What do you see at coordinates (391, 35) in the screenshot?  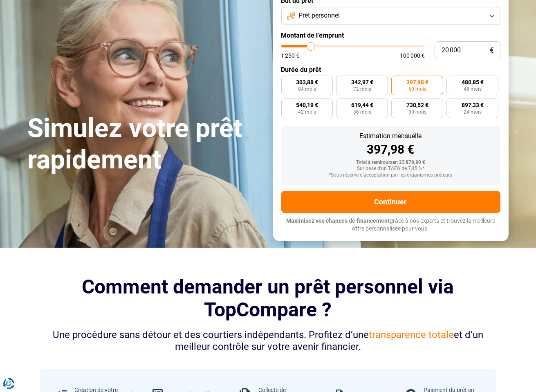 I see `label: Montant de l'emprunt` at bounding box center [391, 35].